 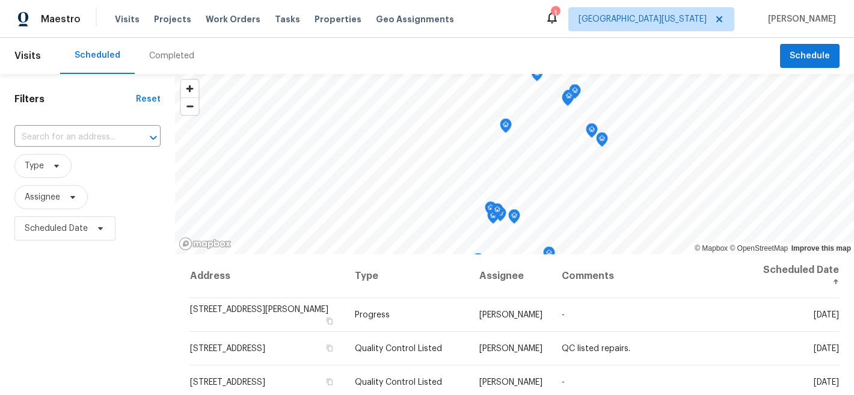 I want to click on th: Address, so click(x=267, y=276).